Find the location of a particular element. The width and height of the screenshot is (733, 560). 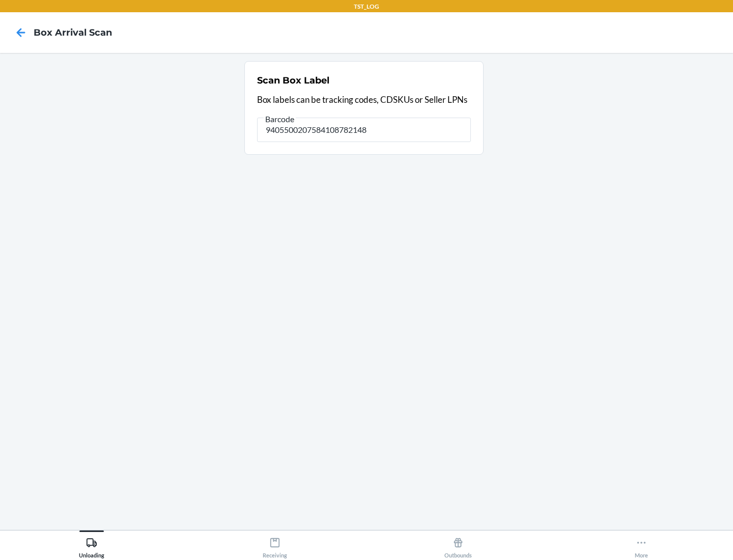

div: More is located at coordinates (641, 546).